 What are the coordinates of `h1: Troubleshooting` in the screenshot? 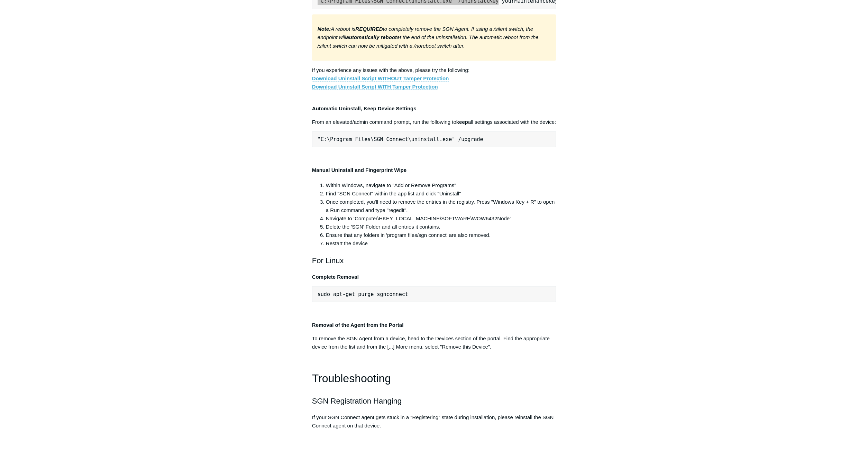 It's located at (434, 378).